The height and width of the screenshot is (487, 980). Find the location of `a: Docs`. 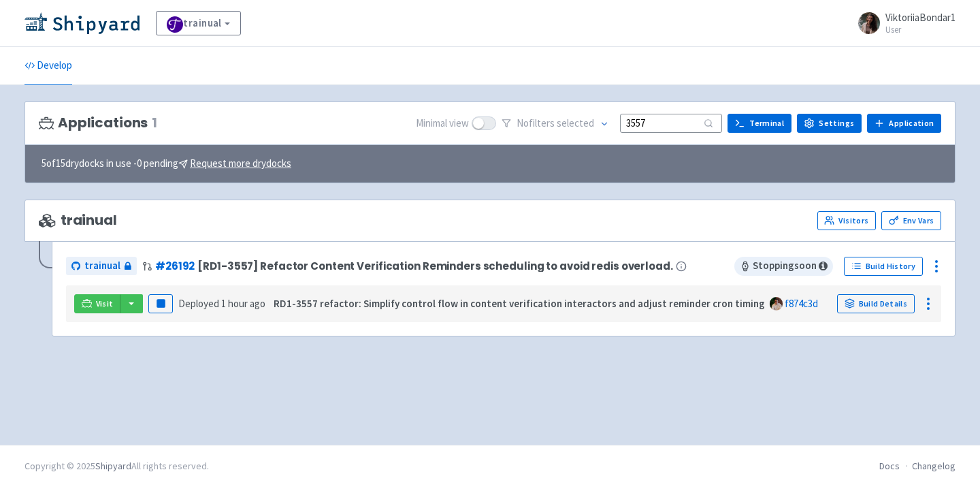

a: Docs is located at coordinates (889, 466).